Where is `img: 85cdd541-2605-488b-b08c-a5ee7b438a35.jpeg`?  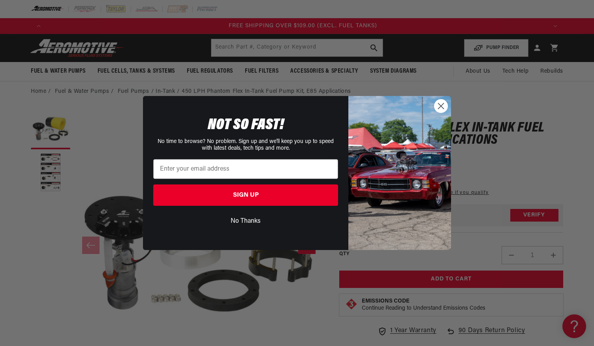
img: 85cdd541-2605-488b-b08c-a5ee7b438a35.jpeg is located at coordinates (399, 173).